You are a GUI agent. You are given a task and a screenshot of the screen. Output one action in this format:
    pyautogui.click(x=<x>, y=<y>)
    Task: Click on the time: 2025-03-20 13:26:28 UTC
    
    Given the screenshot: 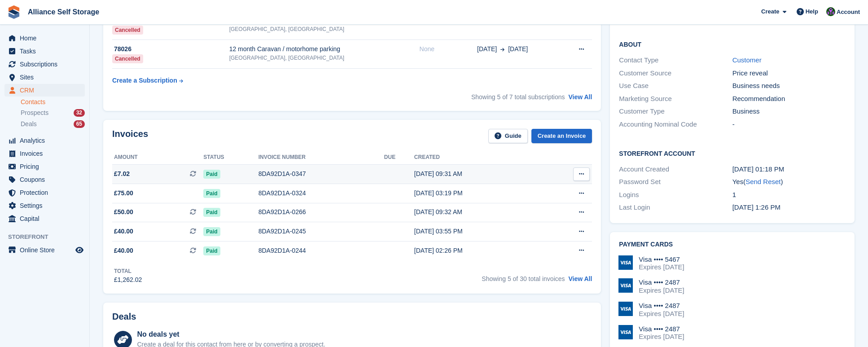 What is the action you would take?
    pyautogui.click(x=756, y=207)
    